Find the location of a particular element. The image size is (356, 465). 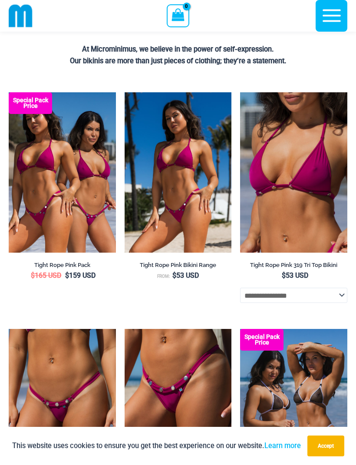

img: Collection Pack F is located at coordinates (62, 173).